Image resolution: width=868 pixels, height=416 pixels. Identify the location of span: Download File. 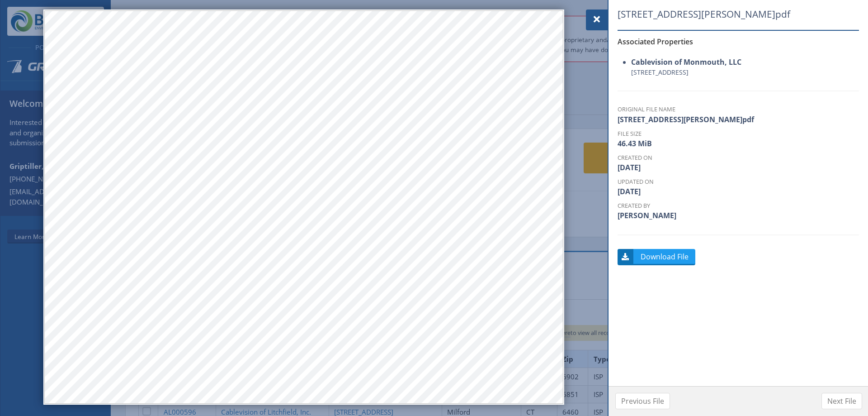
(665, 257).